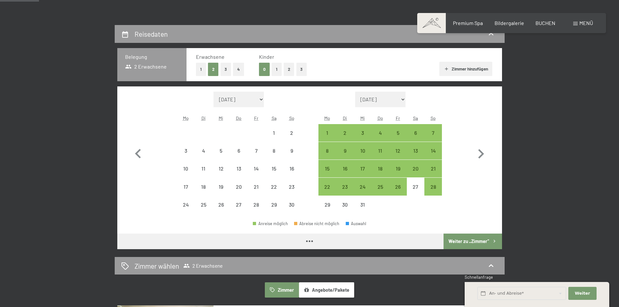  What do you see at coordinates (433, 192) in the screenshot?
I see `div: 28` at bounding box center [433, 192].